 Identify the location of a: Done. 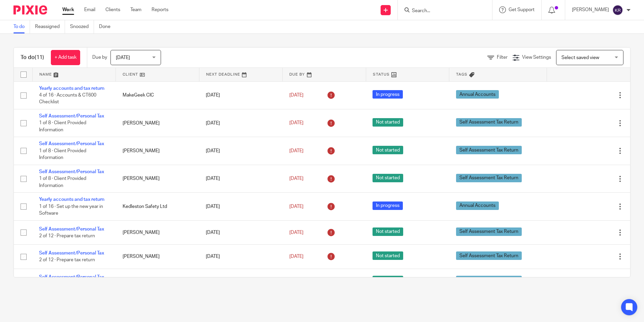
(107, 27).